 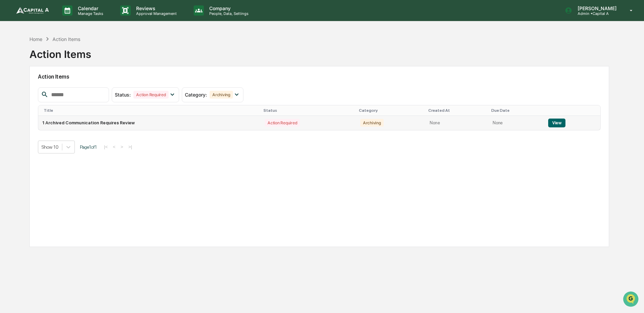 I want to click on span: Data Lookup, so click(x=28, y=101).